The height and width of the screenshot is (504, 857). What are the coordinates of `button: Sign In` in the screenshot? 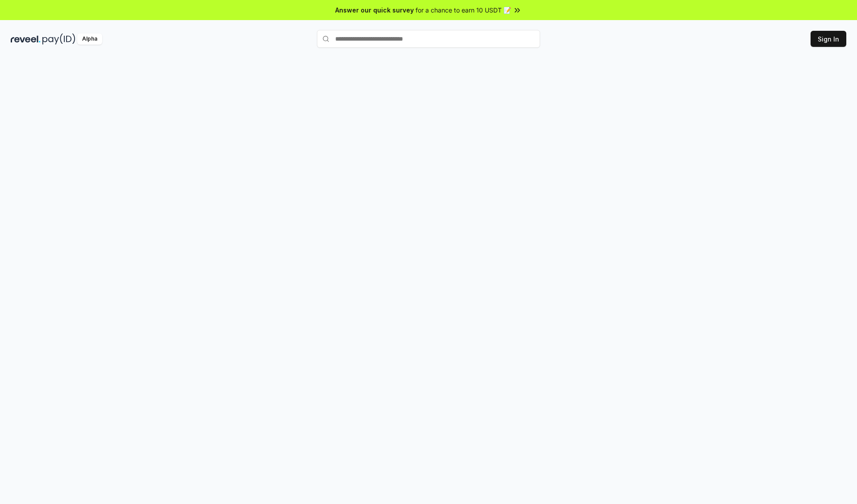 It's located at (829, 39).